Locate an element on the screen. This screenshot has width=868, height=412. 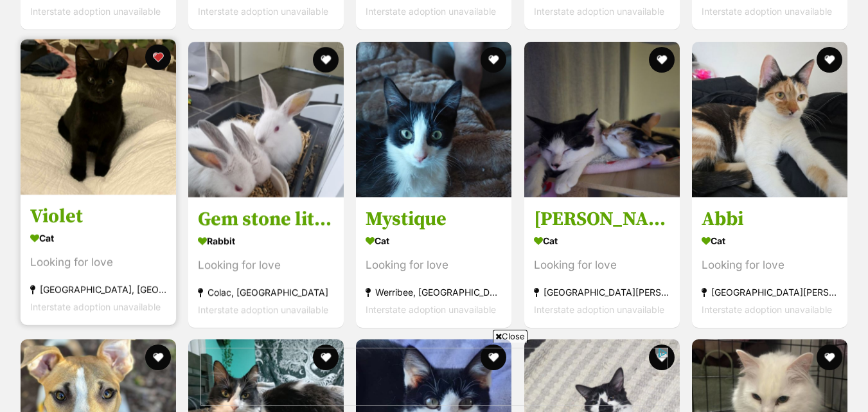
img: Abbi is located at coordinates (770, 119).